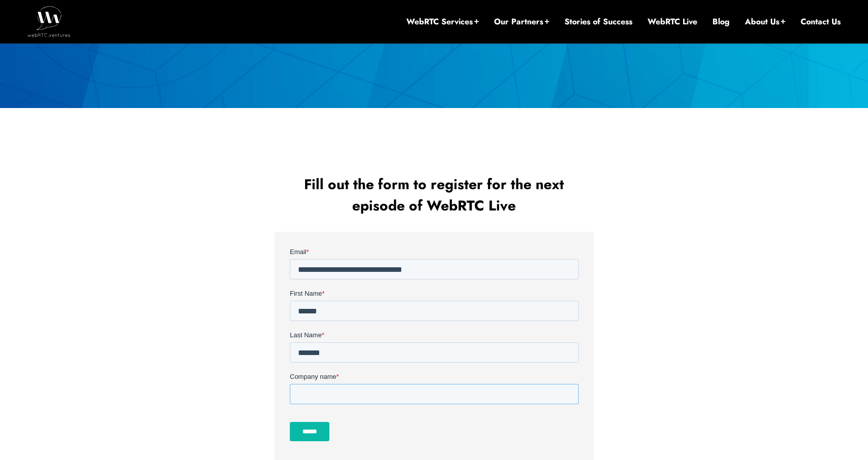 Image resolution: width=868 pixels, height=460 pixels. Describe the element at coordinates (765, 22) in the screenshot. I see `a: About Us` at that location.